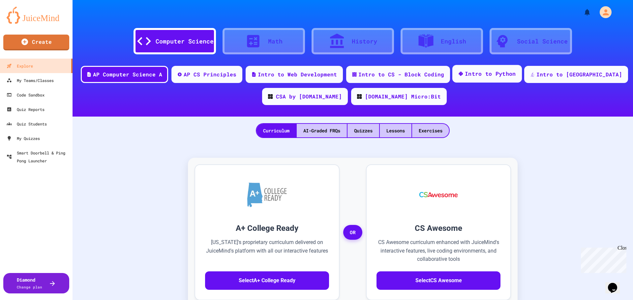  Describe the element at coordinates (25, 110) in the screenshot. I see `div: Quiz Reports` at that location.